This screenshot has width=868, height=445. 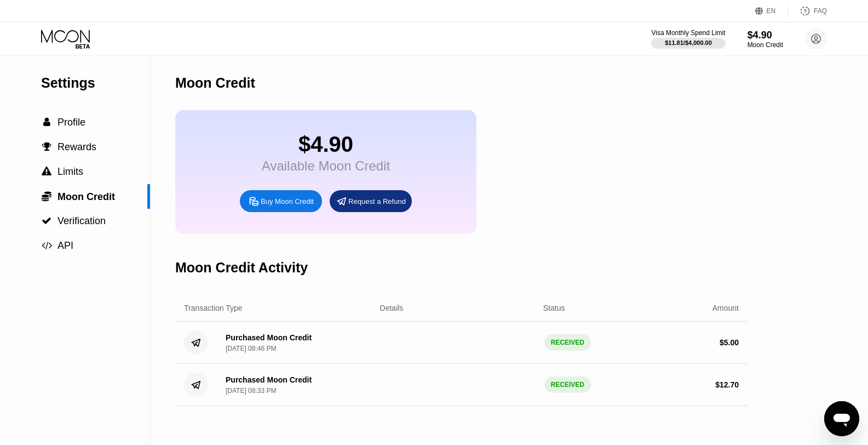 What do you see at coordinates (95, 83) in the screenshot?
I see `div: Settings` at bounding box center [95, 83].